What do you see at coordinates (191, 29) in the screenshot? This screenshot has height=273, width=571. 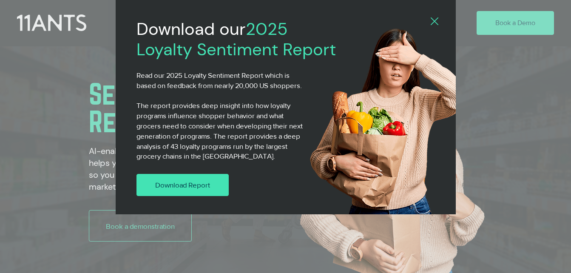 I see `span: Download our` at bounding box center [191, 29].